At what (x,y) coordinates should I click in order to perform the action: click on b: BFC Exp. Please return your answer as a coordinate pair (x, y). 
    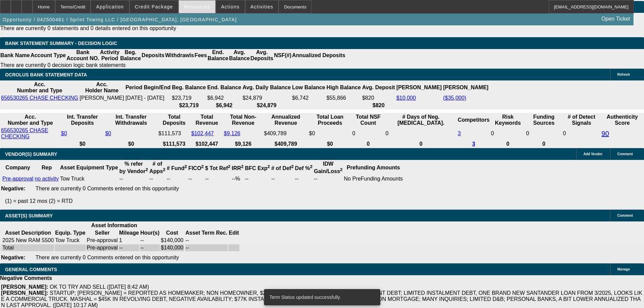
    Looking at the image, I should click on (257, 168).